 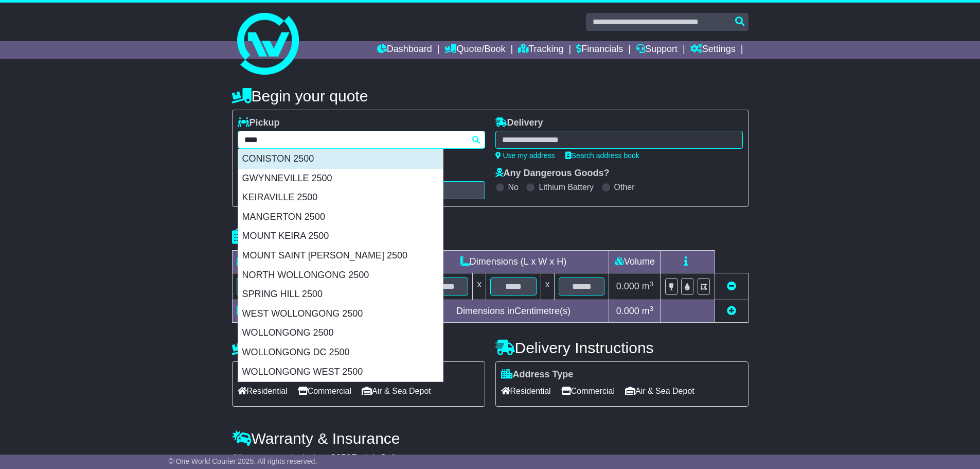 I want to click on td: Type, so click(x=275, y=262).